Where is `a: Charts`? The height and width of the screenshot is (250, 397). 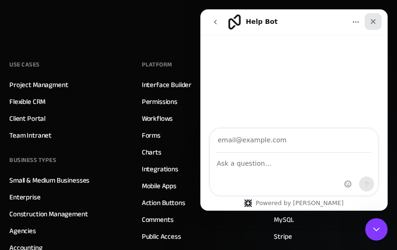
a: Charts is located at coordinates (152, 152).